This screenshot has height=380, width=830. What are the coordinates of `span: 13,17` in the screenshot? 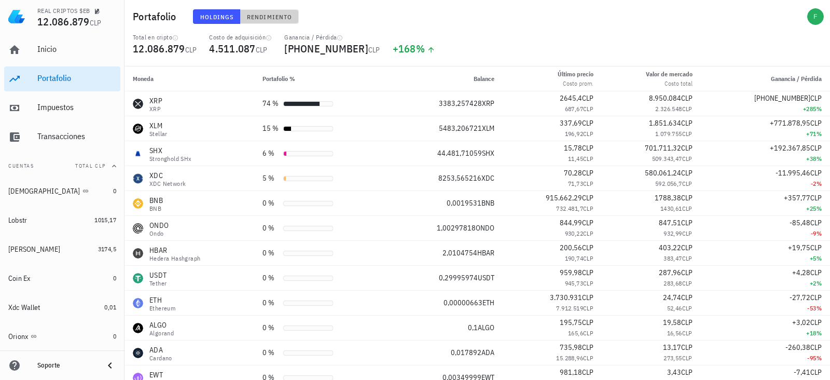 It's located at (672, 347).